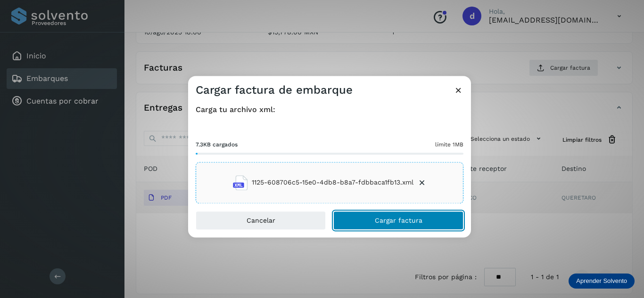 This screenshot has width=644, height=298. What do you see at coordinates (261, 220) in the screenshot?
I see `span: Cancelar` at bounding box center [261, 220].